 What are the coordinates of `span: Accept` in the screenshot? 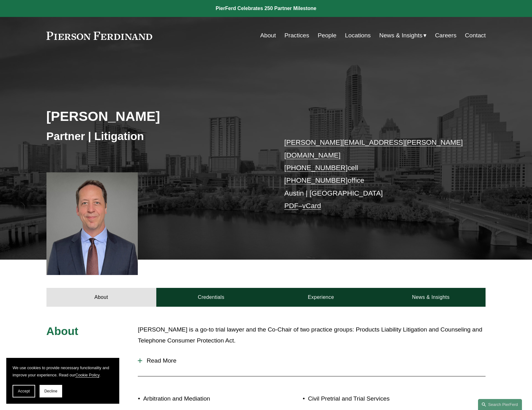 It's located at (24, 391).